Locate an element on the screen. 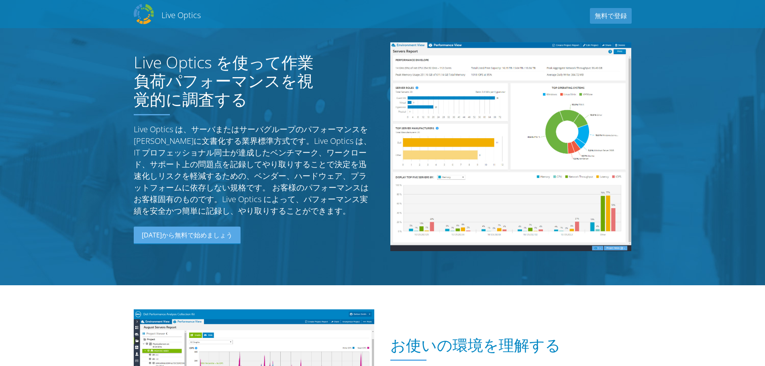 Image resolution: width=765 pixels, height=366 pixels. img: Server Report is located at coordinates (511, 147).